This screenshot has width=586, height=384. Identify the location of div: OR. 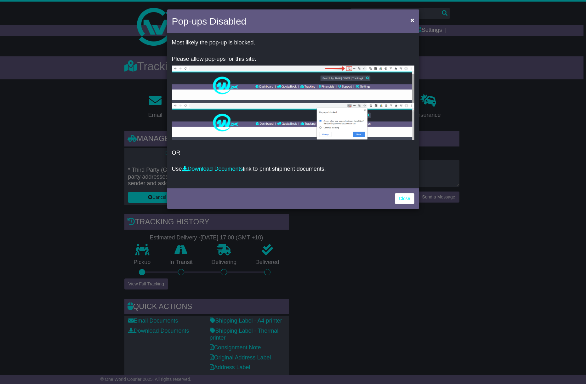
(293, 110).